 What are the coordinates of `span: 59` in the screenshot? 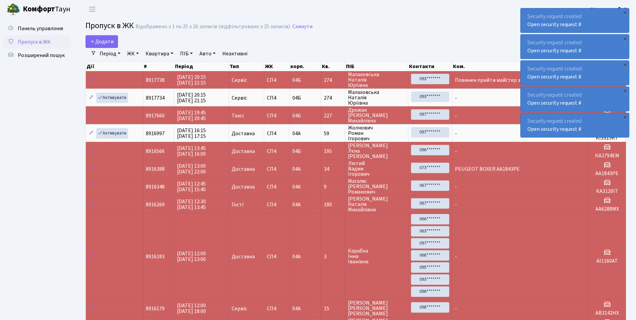 It's located at (333, 133).